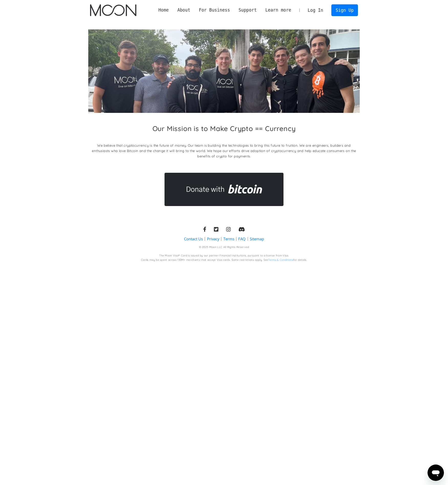  I want to click on a: Home, so click(163, 10).